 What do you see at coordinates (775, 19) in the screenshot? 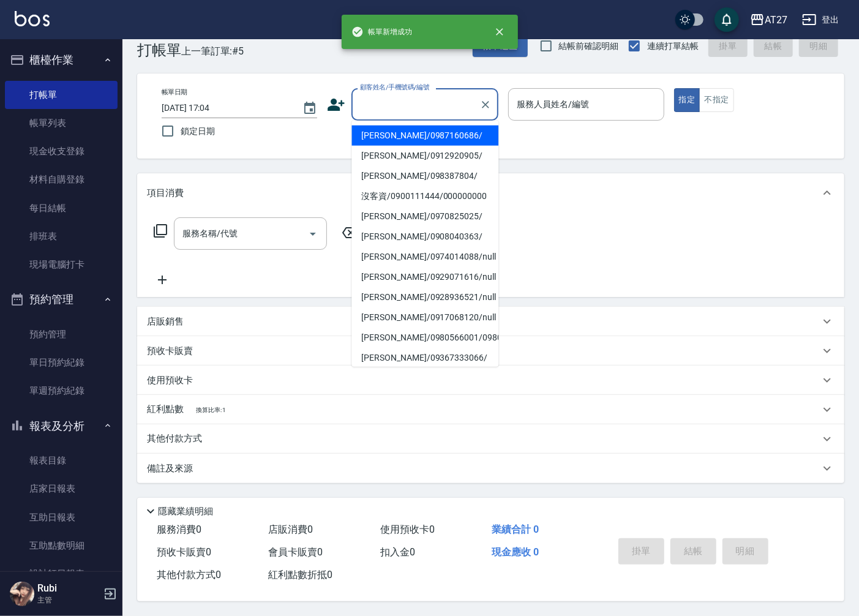
I see `div: AT27` at bounding box center [775, 19].